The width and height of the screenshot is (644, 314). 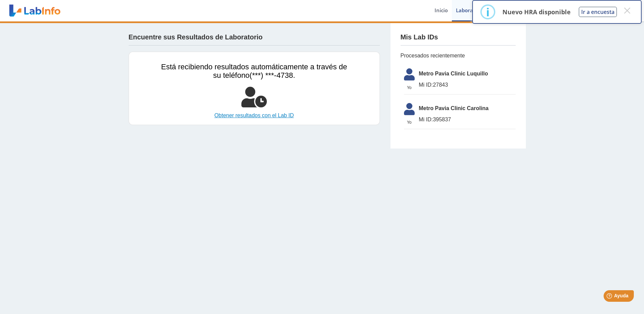 What do you see at coordinates (254, 115) in the screenshot?
I see `a: Obtener resultados con el Lab ID` at bounding box center [254, 115].